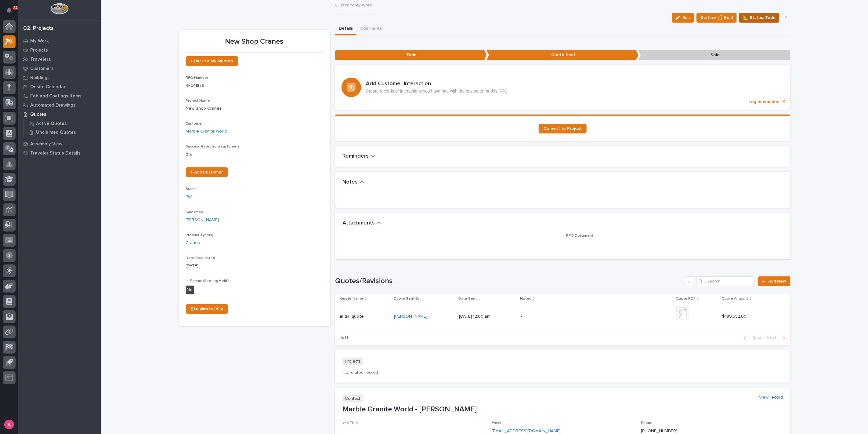  What do you see at coordinates (194, 124) in the screenshot?
I see `span: Customer` at bounding box center [194, 124].